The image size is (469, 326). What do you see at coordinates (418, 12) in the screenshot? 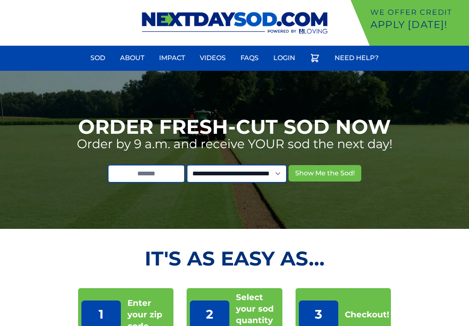
I see `p: We offer Credit` at bounding box center [418, 12].